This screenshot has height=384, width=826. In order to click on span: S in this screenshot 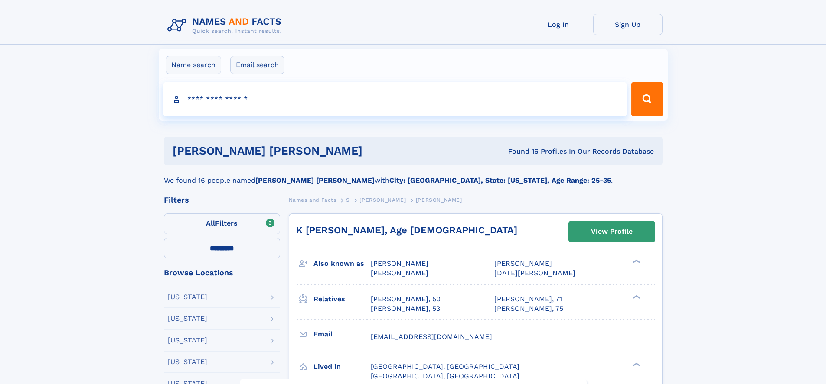, I will do `click(348, 200)`.